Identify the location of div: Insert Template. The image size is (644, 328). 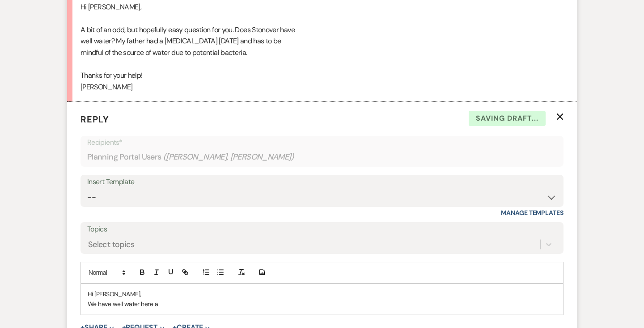
(322, 182).